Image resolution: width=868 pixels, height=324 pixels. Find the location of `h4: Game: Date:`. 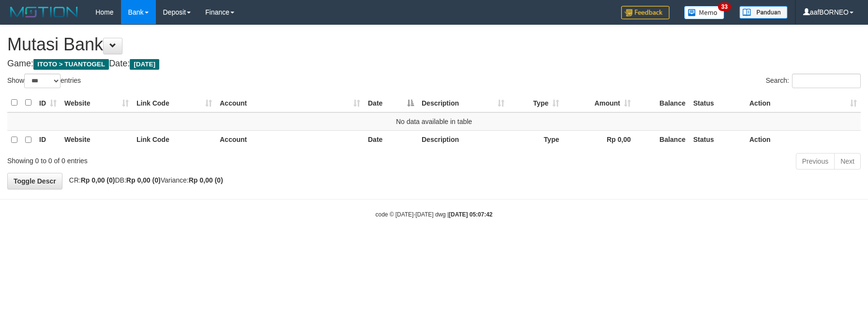

h4: Game: Date: is located at coordinates (434, 64).